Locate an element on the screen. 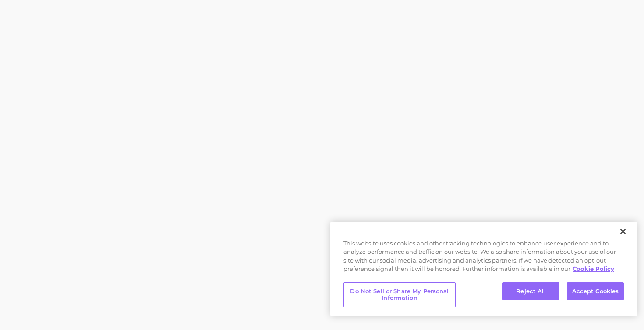 This screenshot has height=330, width=644. div: This website uses cookies and other tracking technologies to enhance user experience and to analy... is located at coordinates (484, 258).